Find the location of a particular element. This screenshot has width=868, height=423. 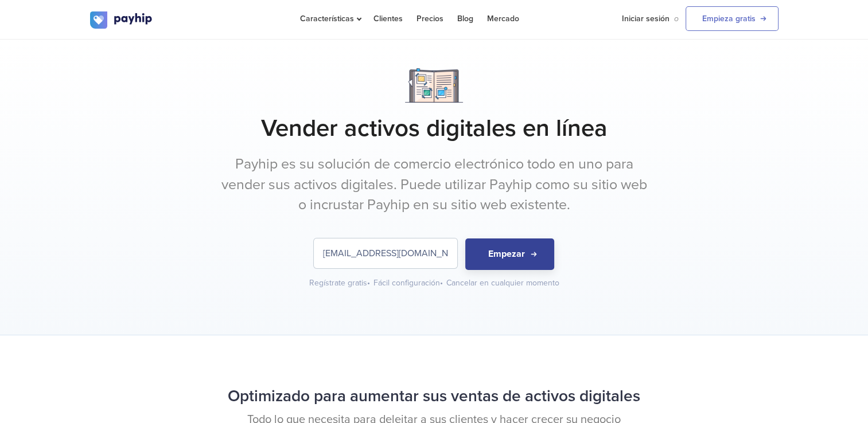

span: Características is located at coordinates (330, 18).